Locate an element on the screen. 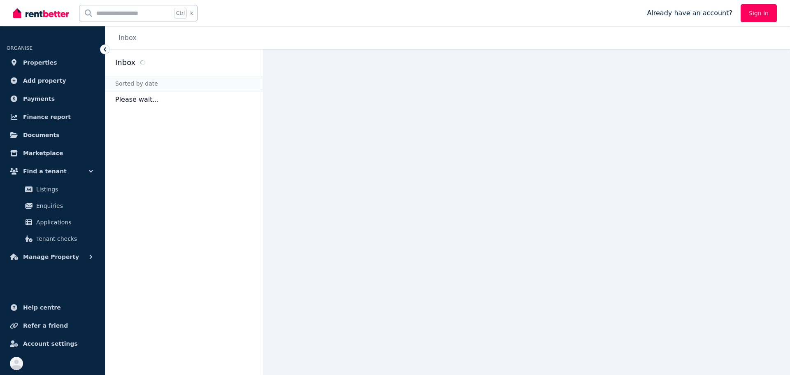  a: Listings is located at coordinates (52, 189).